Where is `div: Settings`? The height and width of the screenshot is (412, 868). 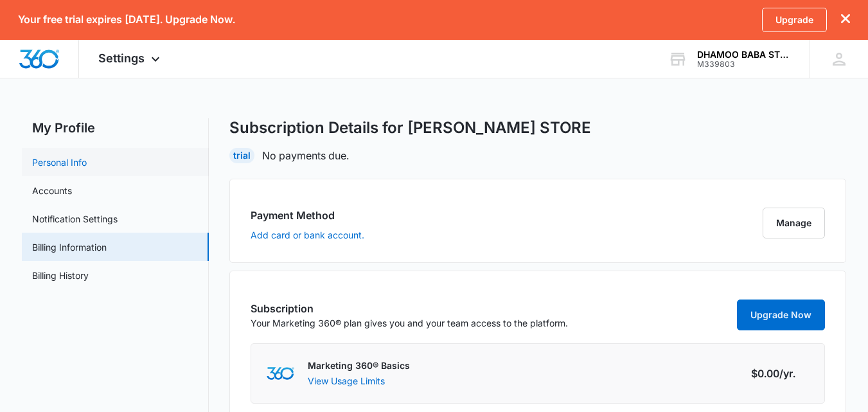 div: Settings is located at coordinates (130, 59).